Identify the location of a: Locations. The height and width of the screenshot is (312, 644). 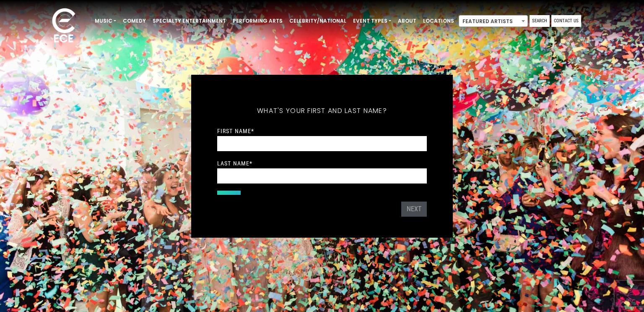
(438, 21).